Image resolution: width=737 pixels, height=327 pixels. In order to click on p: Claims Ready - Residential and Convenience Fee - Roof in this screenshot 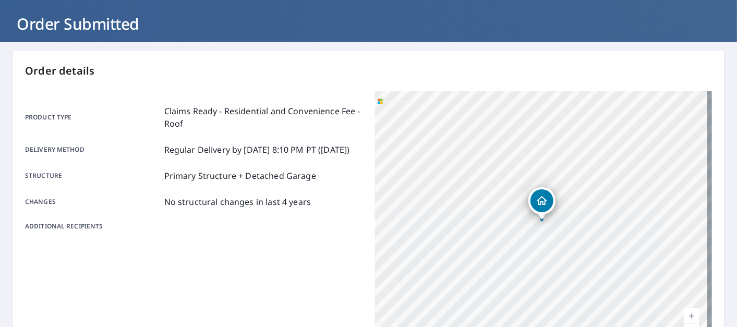, I will do `click(263, 117)`.